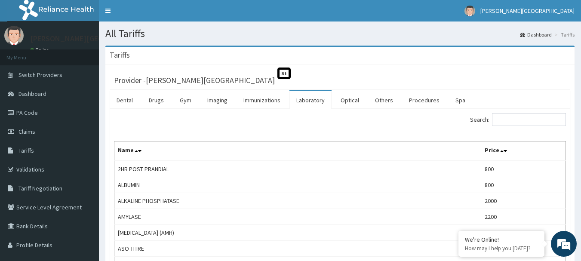  Describe the element at coordinates (40, 75) in the screenshot. I see `span: Switch Providers` at that location.